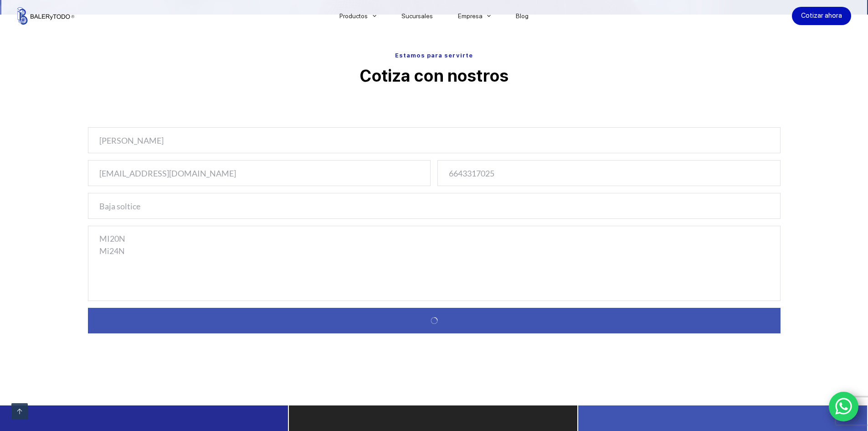 The width and height of the screenshot is (868, 431). Describe the element at coordinates (20, 411) in the screenshot. I see `a: Ir arriba` at that location.